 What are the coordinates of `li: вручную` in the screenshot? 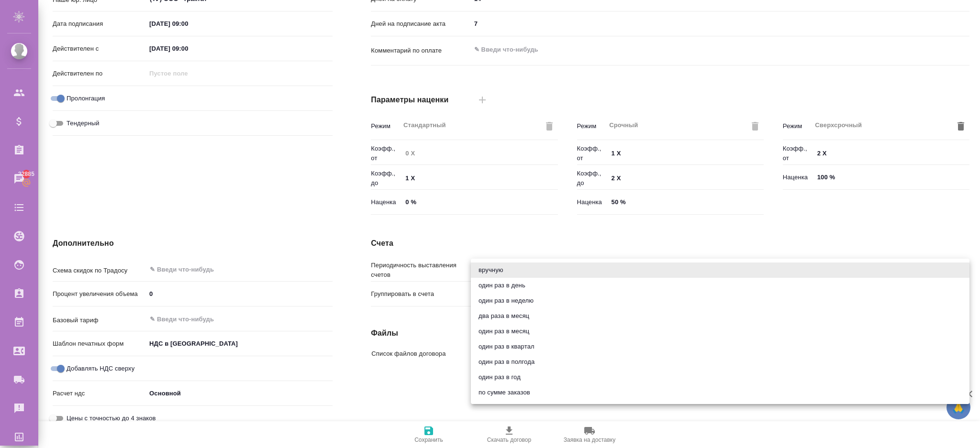 It's located at (720, 271).